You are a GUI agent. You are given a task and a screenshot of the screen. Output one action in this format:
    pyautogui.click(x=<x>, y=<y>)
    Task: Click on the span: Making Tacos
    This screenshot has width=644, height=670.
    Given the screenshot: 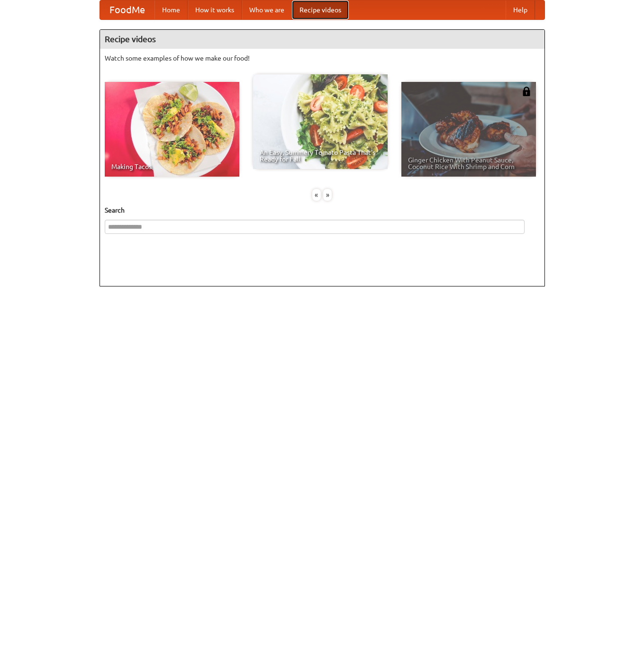 What is the action you would take?
    pyautogui.click(x=172, y=166)
    